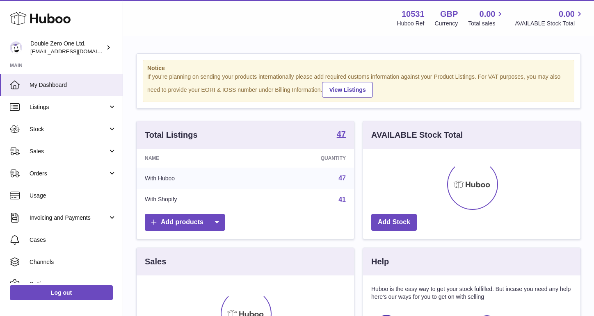  What do you see at coordinates (68, 151) in the screenshot?
I see `span: Sales` at bounding box center [68, 151].